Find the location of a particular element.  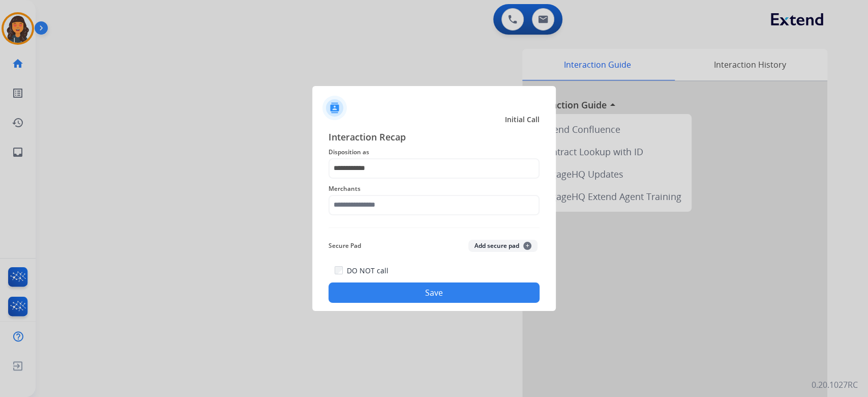

button: Save is located at coordinates (434, 292).